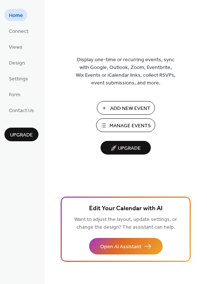 The height and width of the screenshot is (284, 207). What do you see at coordinates (21, 134) in the screenshot?
I see `button: Upgrade` at bounding box center [21, 134].